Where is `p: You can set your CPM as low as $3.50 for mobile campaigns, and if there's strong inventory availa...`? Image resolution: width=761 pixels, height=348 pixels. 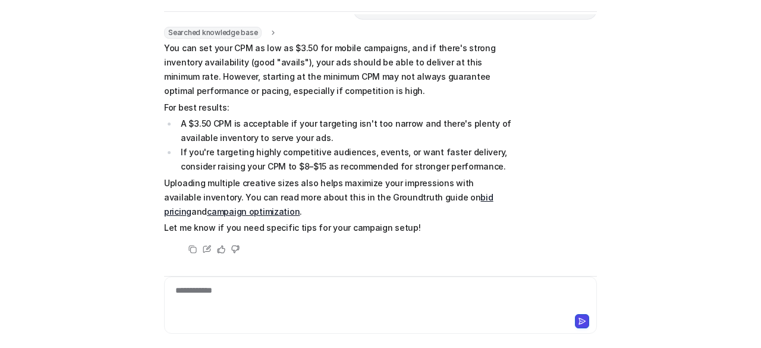 p: You can set your CPM as low as $3.50 for mobile campaigns, and if there's strong inventory availa... is located at coordinates (338, 70).